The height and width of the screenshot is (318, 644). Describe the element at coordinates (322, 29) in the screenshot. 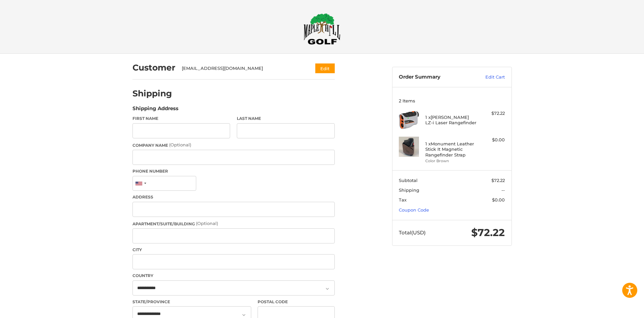

I see `img: Maple Hill Golf` at that location.